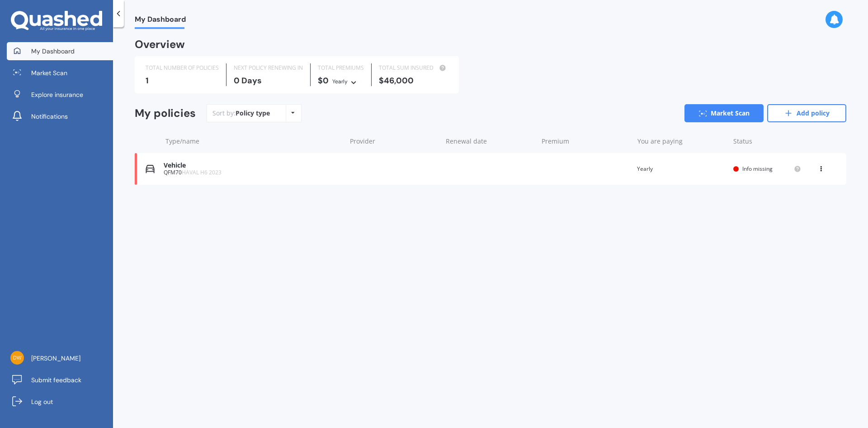  Describe the element at coordinates (60, 116) in the screenshot. I see `a: Notifications` at that location.